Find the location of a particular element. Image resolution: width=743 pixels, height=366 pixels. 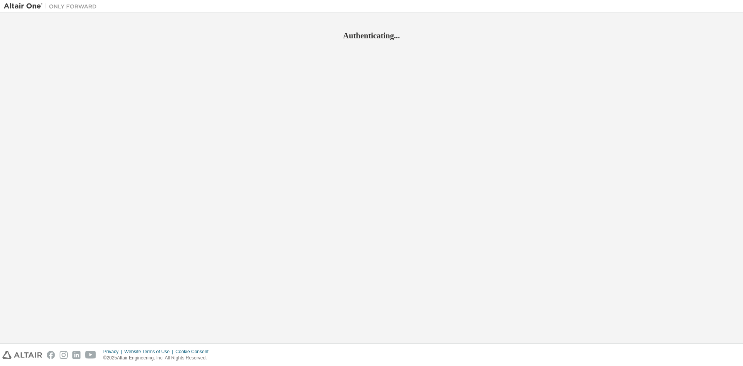

img: altair_logo.svg is located at coordinates (22, 354).